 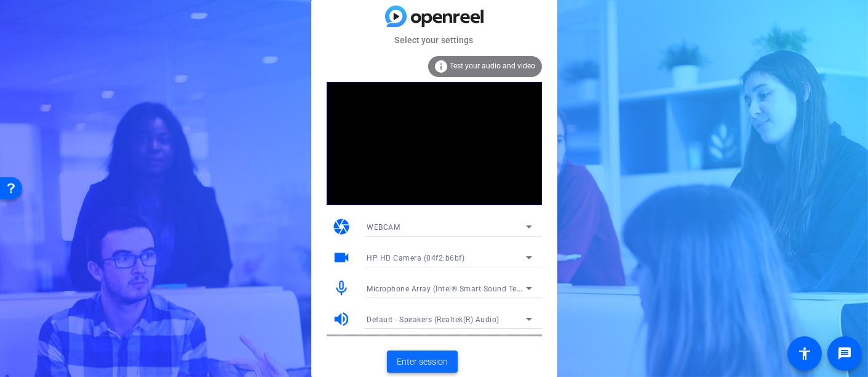 What do you see at coordinates (342, 288) in the screenshot?
I see `mat-icon: mic_none` at bounding box center [342, 288].